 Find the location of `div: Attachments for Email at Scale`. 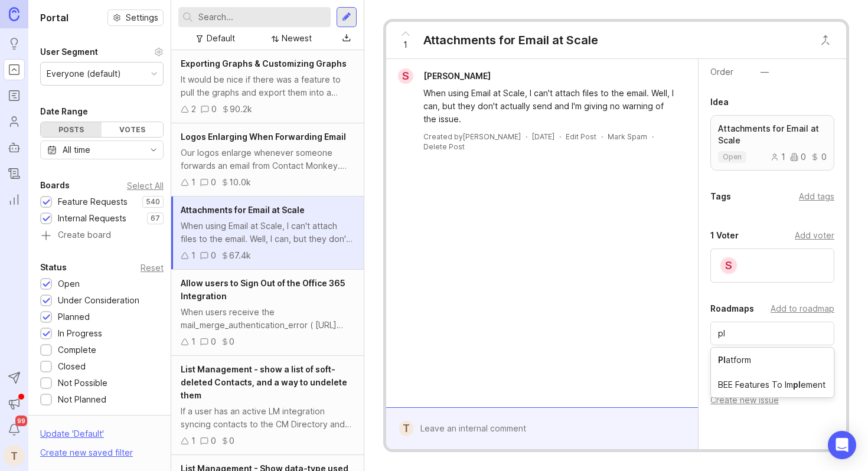

div: Attachments for Email at Scale is located at coordinates (511, 40).